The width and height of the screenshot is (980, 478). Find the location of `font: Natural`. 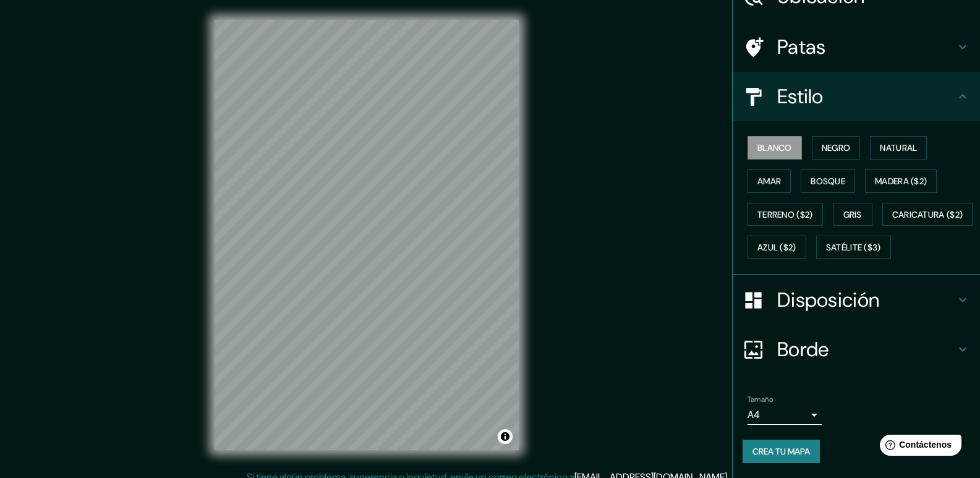

font: Natural is located at coordinates (898, 148).